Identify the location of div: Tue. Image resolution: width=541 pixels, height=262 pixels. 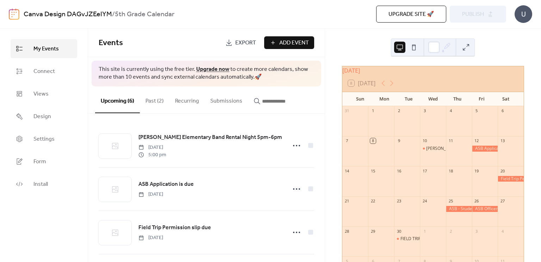
(409, 99).